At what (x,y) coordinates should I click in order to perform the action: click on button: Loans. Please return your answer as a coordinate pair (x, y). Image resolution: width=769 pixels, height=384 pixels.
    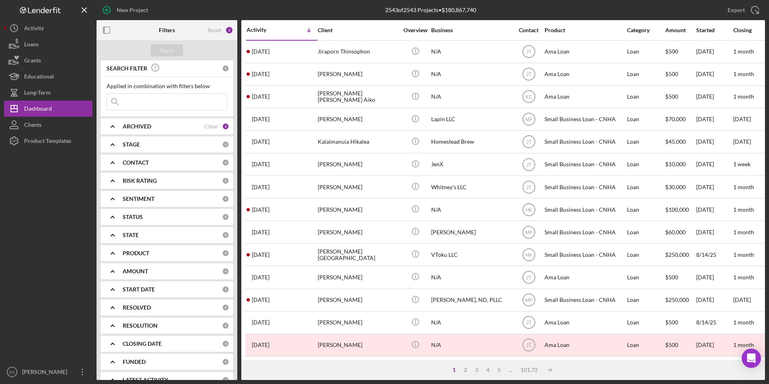
    Looking at the image, I should click on (48, 44).